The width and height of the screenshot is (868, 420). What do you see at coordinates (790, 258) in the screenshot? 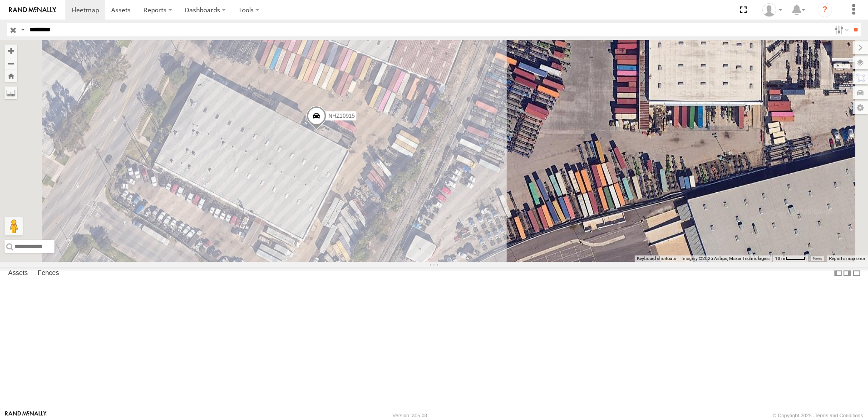
I see `button: Map Scale: 10 m per 40 pixels` at bounding box center [790, 258].